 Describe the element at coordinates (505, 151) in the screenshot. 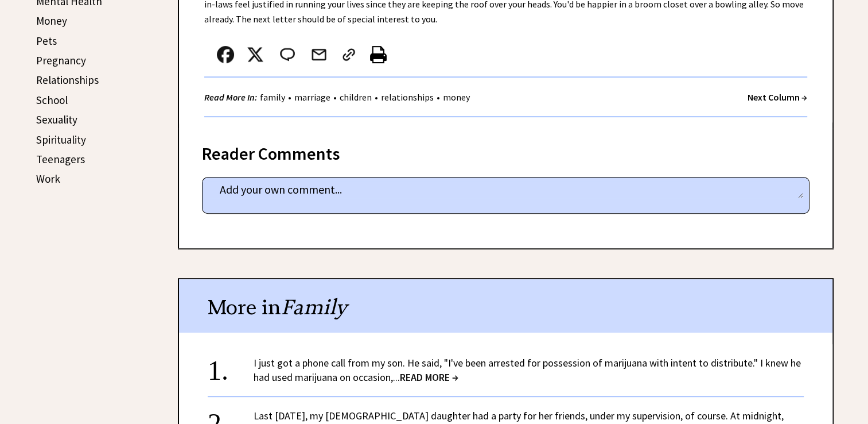

I see `div: Reader Comments` at that location.